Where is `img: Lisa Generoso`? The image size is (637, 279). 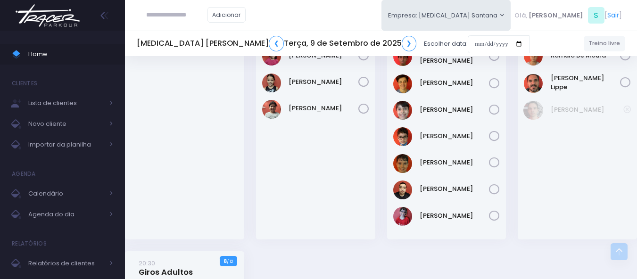 img: Lisa Generoso is located at coordinates (402, 84).